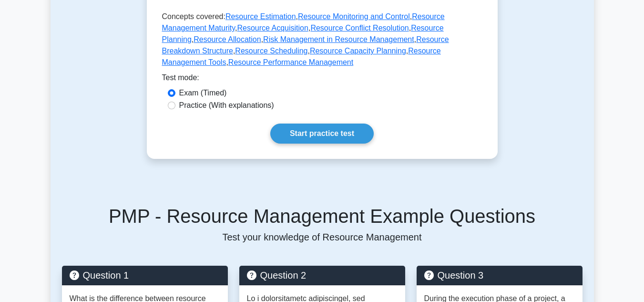  Describe the element at coordinates (273, 28) in the screenshot. I see `a: Resource Acquisition` at that location.